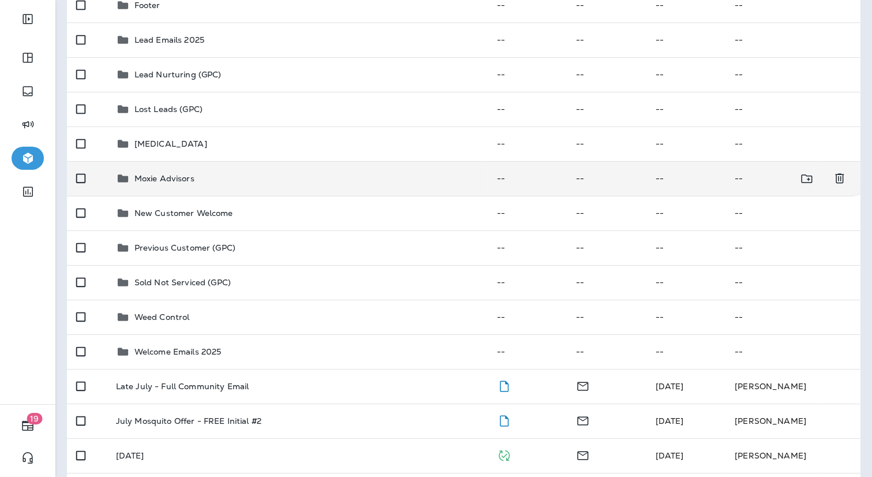 This screenshot has width=872, height=477. Describe the element at coordinates (184, 213) in the screenshot. I see `p: New Customer Welcome` at that location.